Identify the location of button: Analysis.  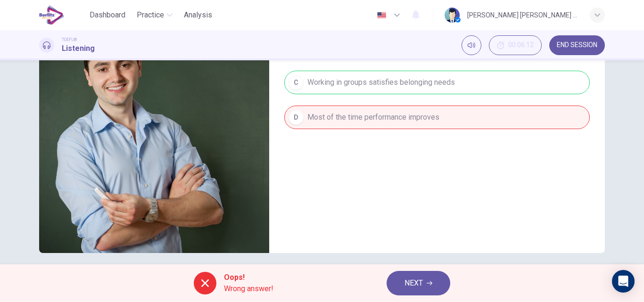
(198, 15).